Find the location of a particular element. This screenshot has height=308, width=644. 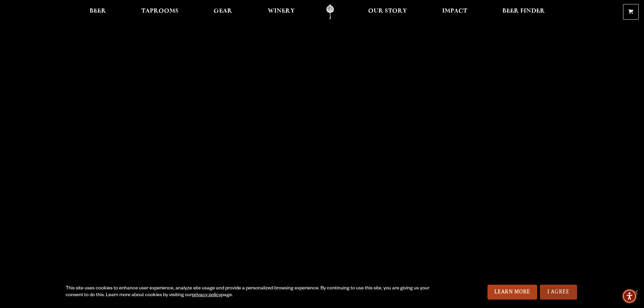

a: Beer is located at coordinates (98, 12).